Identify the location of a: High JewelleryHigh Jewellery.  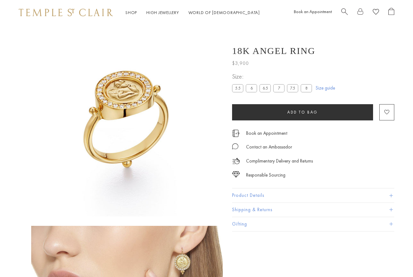
(163, 12).